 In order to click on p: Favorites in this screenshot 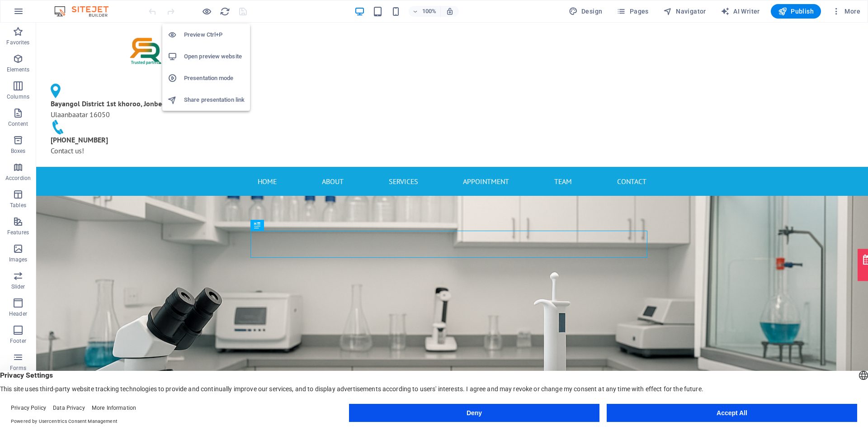, I will do `click(18, 42)`.